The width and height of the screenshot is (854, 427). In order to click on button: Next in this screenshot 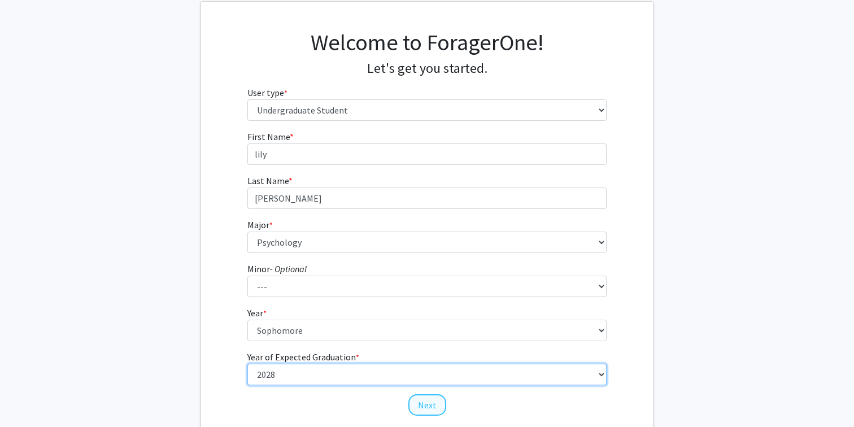, I will do `click(427, 405)`.